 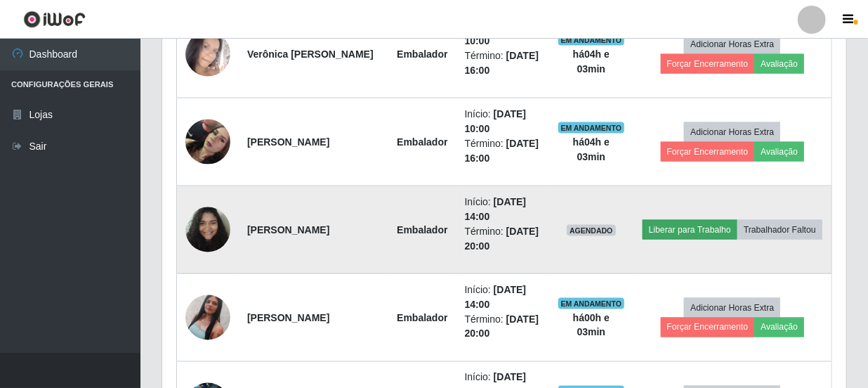 What do you see at coordinates (54, 19) in the screenshot?
I see `img: CoreUI Logo` at bounding box center [54, 19].